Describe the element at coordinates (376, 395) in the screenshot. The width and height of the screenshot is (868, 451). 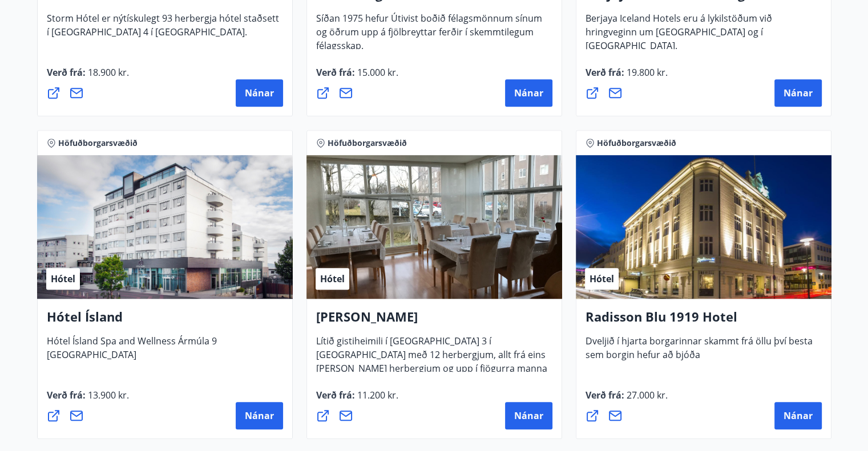
I see `span: 11.200 kr.` at that location.